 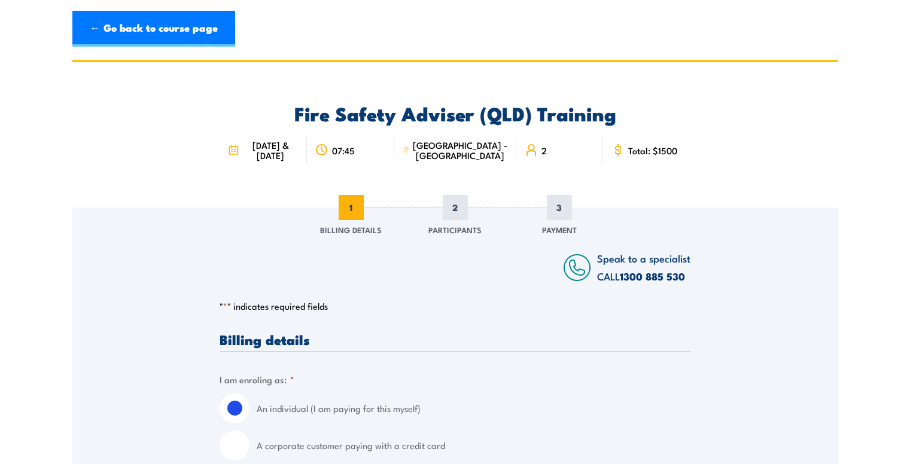 What do you see at coordinates (351, 208) in the screenshot?
I see `span: 1` at bounding box center [351, 208].